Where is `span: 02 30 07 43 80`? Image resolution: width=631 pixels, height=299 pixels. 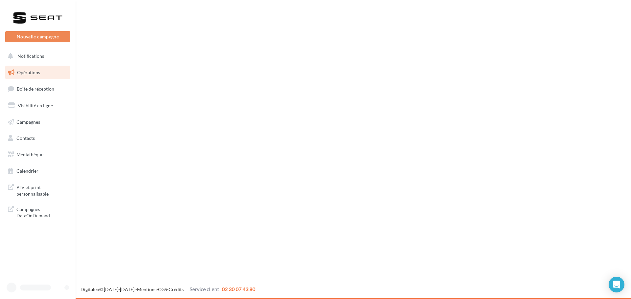 span: 02 30 07 43 80 is located at coordinates (239, 289).